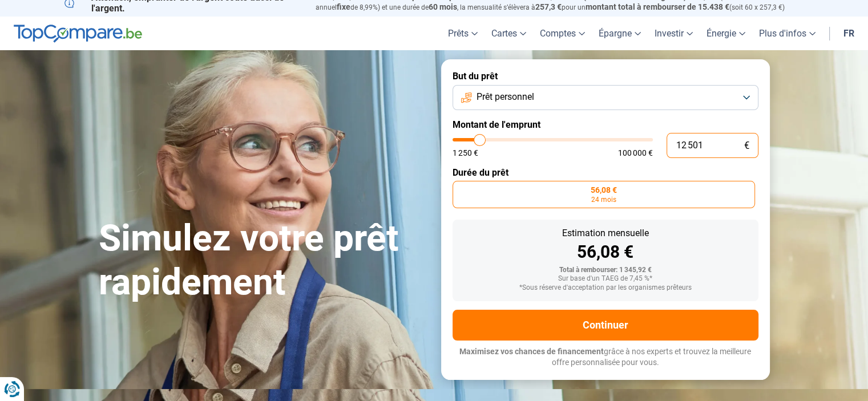  Describe the element at coordinates (620, 33) in the screenshot. I see `a: Épargne` at that location.